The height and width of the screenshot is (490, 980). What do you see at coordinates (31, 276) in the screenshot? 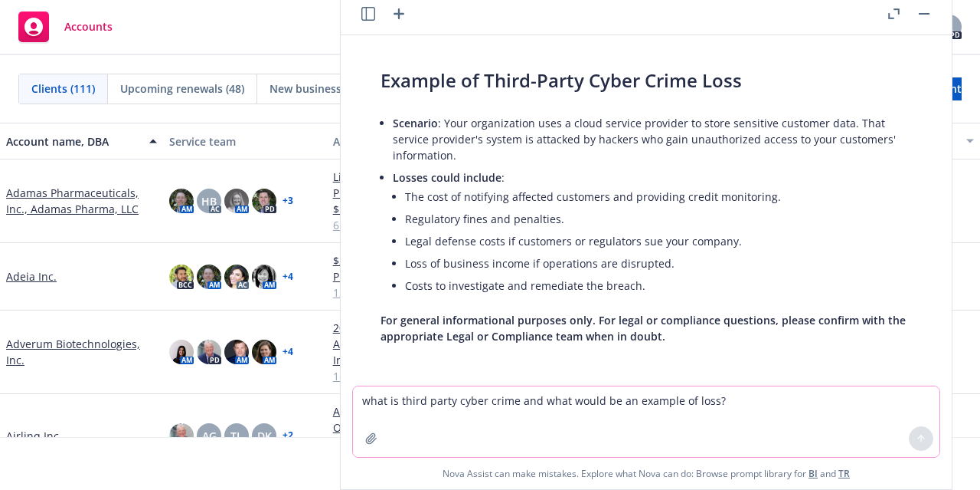
I see `a: Adeia Inc.` at bounding box center [31, 276].